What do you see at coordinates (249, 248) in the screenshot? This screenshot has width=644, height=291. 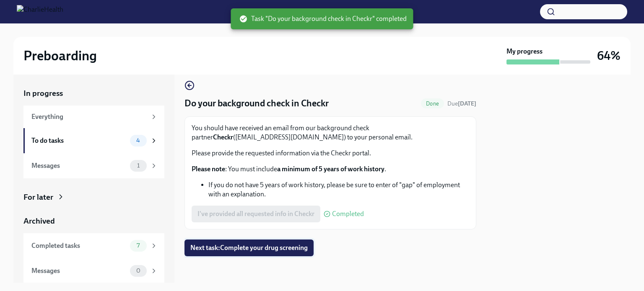 I see `button: Next task:Complete your drug screening` at bounding box center [249, 248].